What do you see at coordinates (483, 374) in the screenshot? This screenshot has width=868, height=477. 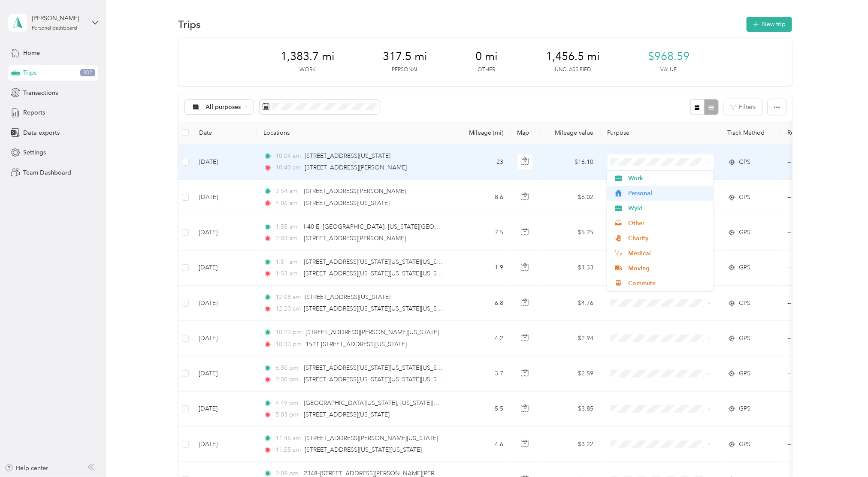 I see `td: 3.7` at bounding box center [483, 374].